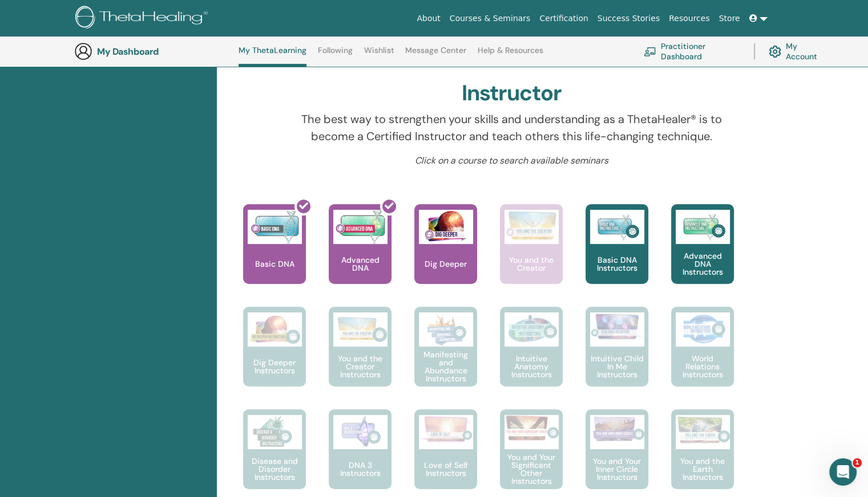 The height and width of the screenshot is (497, 868). What do you see at coordinates (531, 358) in the screenshot?
I see `a: Intuitive Anatomy Instructors Intuitive Anatomy Instructors` at bounding box center [531, 358].